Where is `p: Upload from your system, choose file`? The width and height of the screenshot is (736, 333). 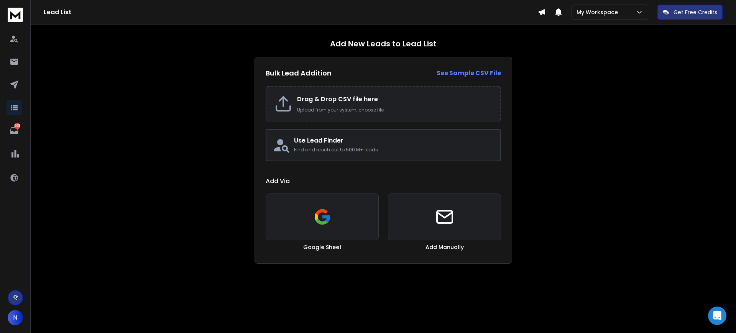 p: Upload from your system, choose file is located at coordinates (395, 110).